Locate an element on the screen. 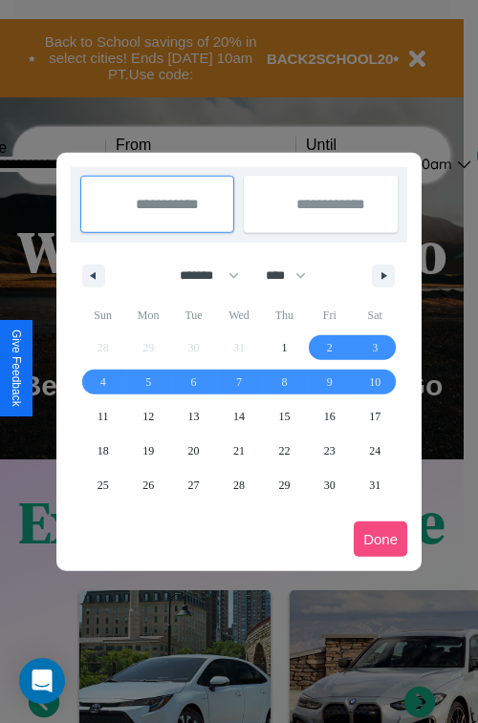 The width and height of the screenshot is (478, 723). span: 14 is located at coordinates (239, 417).